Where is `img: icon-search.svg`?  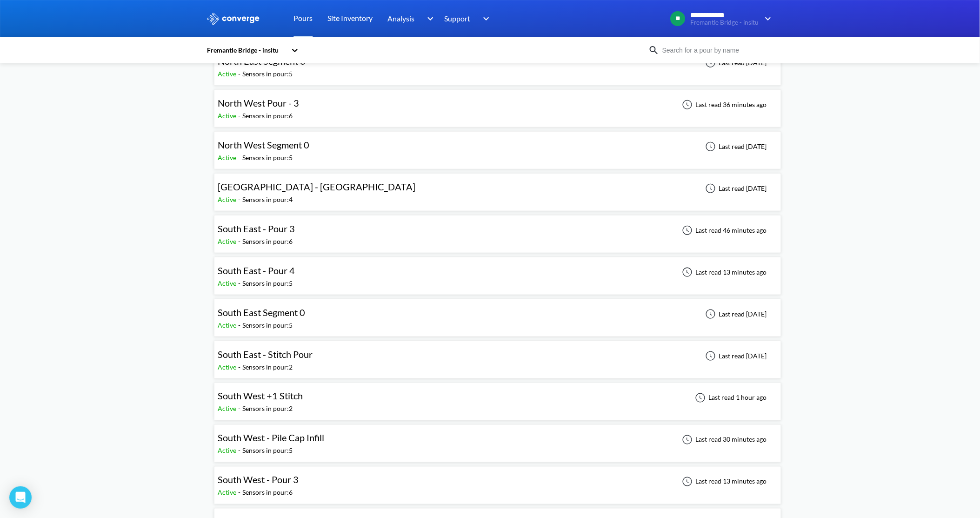 img: icon-search.svg is located at coordinates (654, 50).